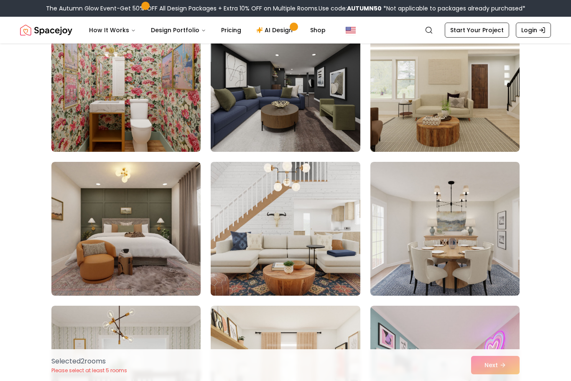 This screenshot has height=381, width=571. Describe the element at coordinates (112, 30) in the screenshot. I see `button: How It Works` at that location.